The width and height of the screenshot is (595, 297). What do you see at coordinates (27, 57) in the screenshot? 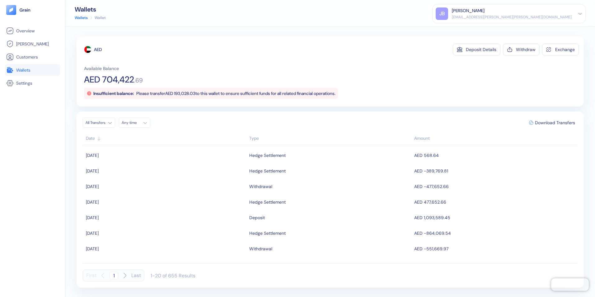
I see `span: Customers` at bounding box center [27, 57].